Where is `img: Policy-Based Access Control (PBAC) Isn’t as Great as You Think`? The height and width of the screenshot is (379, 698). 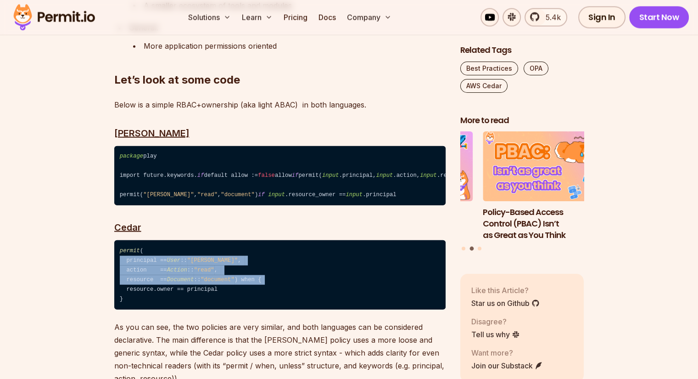
img: Policy-Based Access Control (PBAC) Isn’t as Great as You Think is located at coordinates (545, 166).